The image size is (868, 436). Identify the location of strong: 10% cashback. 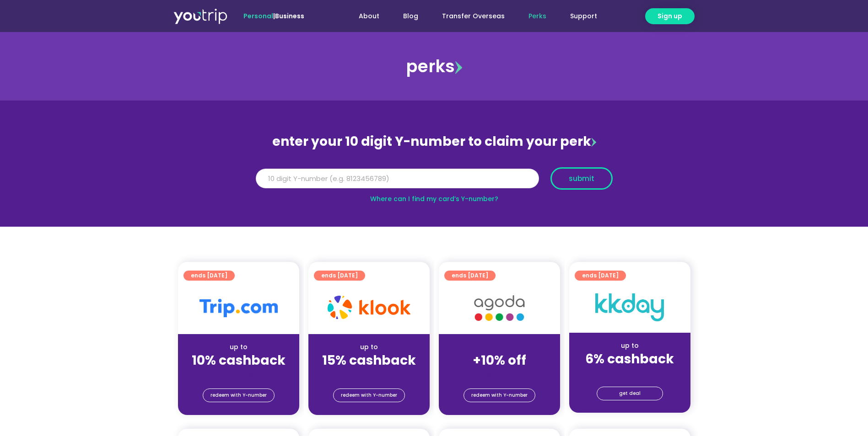
(239, 360).